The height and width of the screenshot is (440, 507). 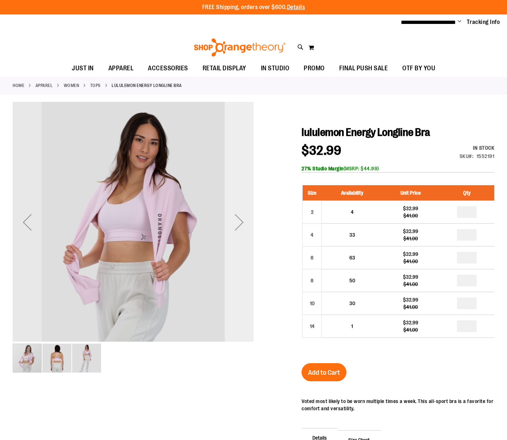 What do you see at coordinates (18, 85) in the screenshot?
I see `a: Home` at bounding box center [18, 85].